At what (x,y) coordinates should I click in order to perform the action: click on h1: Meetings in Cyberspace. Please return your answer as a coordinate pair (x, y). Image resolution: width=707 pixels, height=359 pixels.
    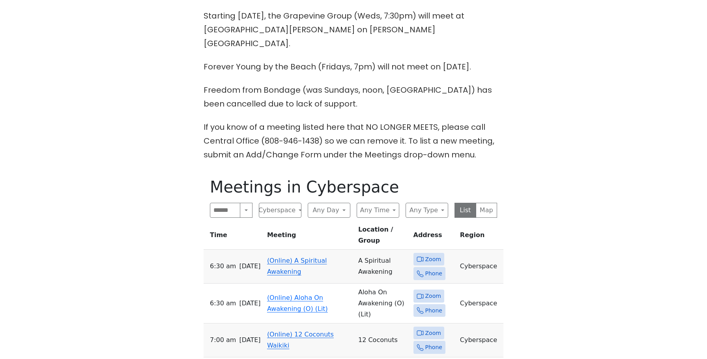
    Looking at the image, I should click on (354, 187).